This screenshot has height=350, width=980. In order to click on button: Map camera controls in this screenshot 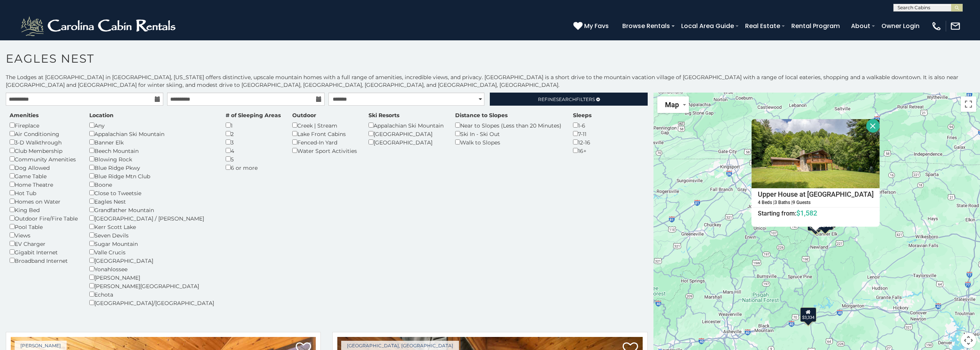, I will do `click(968, 340)`.